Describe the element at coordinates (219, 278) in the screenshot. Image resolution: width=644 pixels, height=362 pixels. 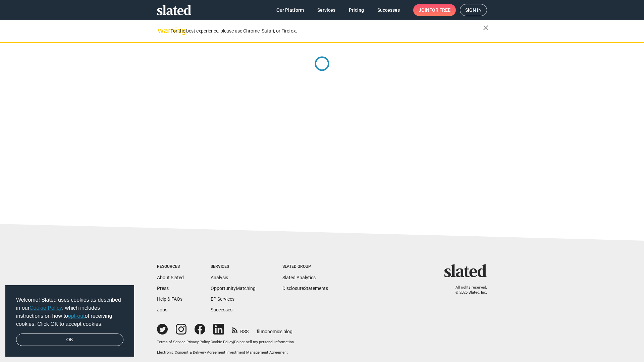
I see `a: Analysis` at that location.